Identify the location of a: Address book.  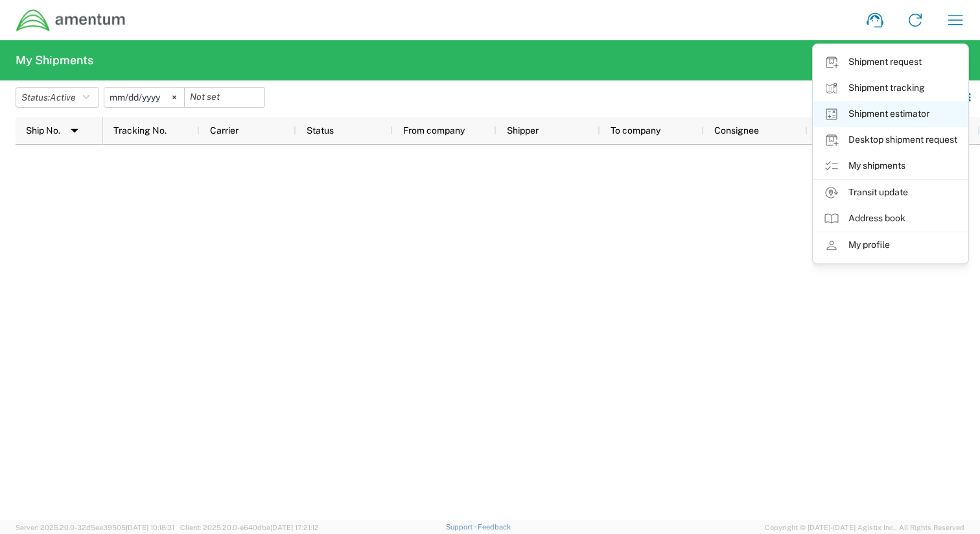
(890, 219).